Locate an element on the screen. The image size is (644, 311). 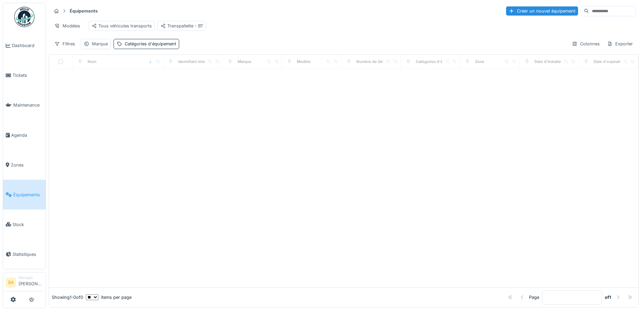
div: Date d'Installation is located at coordinates (551, 62).